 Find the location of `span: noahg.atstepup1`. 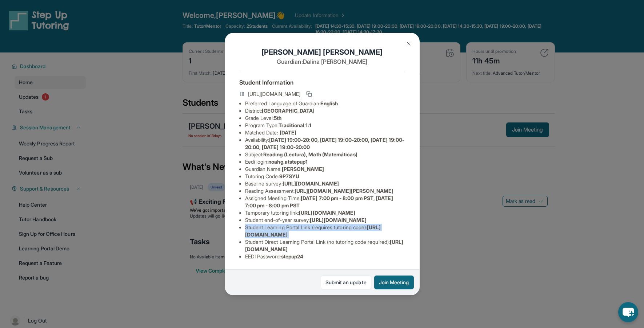

span: noahg.atstepup1 is located at coordinates (288, 161).